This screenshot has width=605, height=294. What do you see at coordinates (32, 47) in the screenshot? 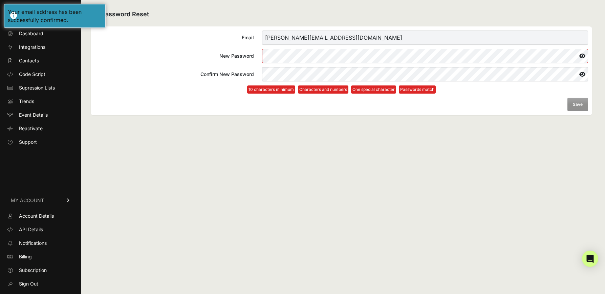
I see `span: Integrations` at bounding box center [32, 47].